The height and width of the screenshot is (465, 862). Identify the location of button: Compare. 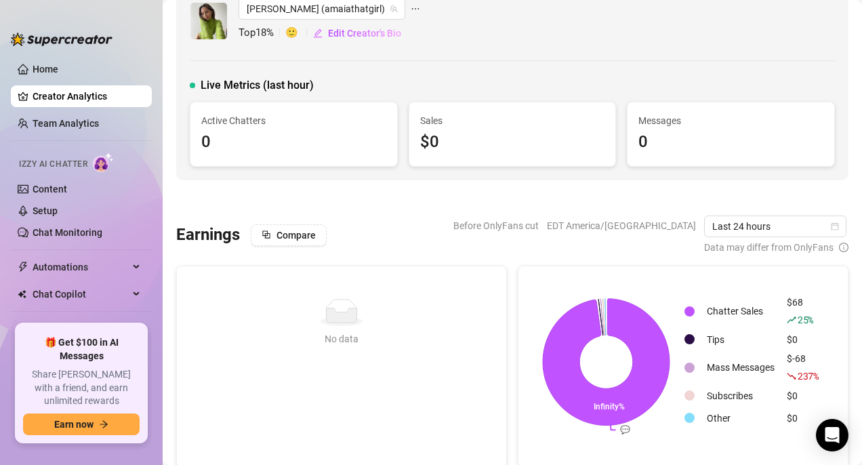
(289, 235).